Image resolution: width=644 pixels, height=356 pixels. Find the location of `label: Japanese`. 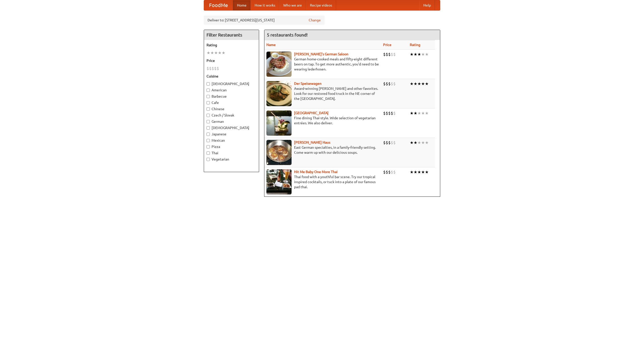

label: Japanese is located at coordinates (231, 134).